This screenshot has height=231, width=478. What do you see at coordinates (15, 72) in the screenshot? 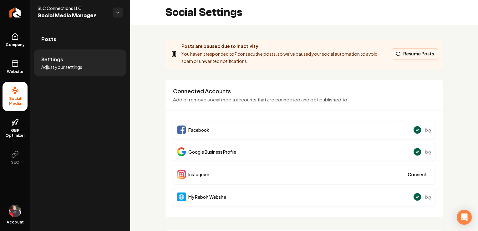
I see `span: Website` at bounding box center [15, 72].